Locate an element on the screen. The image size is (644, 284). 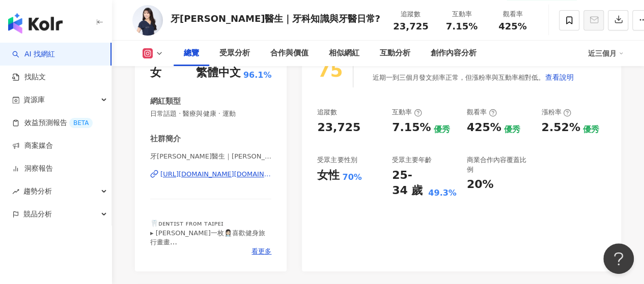
div: 合作與價值 is located at coordinates (289, 54).